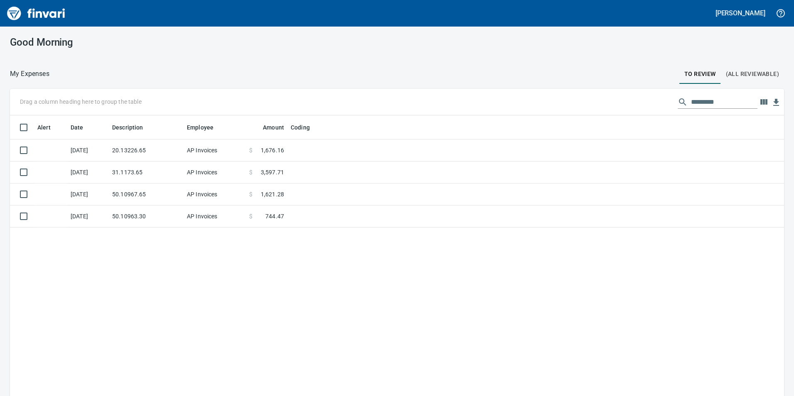 This screenshot has width=794, height=396. What do you see at coordinates (146, 172) in the screenshot?
I see `td: 31.1173.65` at bounding box center [146, 172].